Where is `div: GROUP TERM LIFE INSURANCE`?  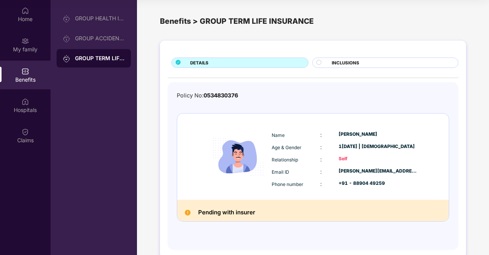 div: GROUP TERM LIFE INSURANCE is located at coordinates (100, 58).